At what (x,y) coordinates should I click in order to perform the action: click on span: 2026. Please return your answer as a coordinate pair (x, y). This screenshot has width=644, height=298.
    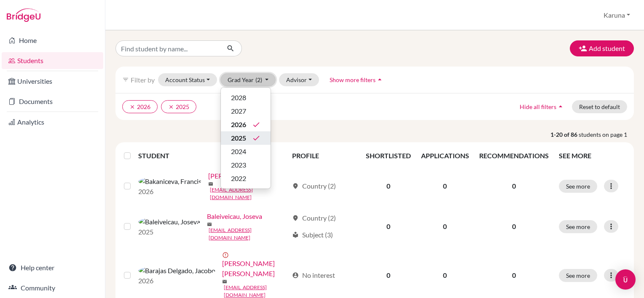
    Looking at the image, I should click on (239, 124).